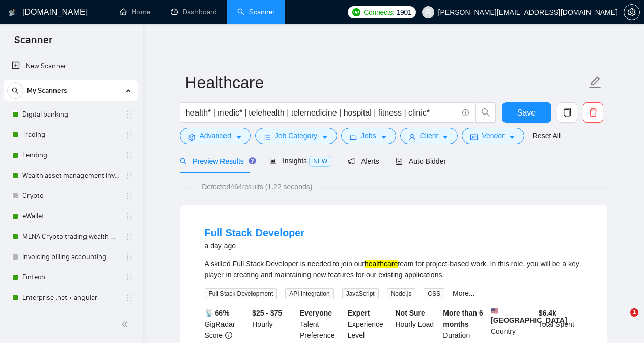 This screenshot has width=644, height=343. Describe the element at coordinates (595, 82) in the screenshot. I see `span: edit` at that location.